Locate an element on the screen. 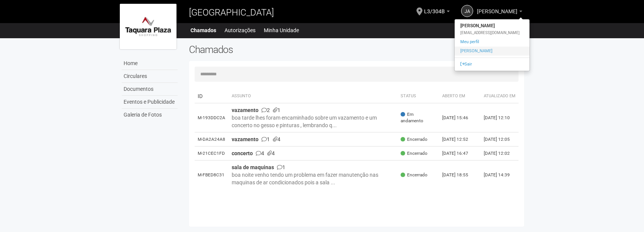  th: Status is located at coordinates (418, 96).